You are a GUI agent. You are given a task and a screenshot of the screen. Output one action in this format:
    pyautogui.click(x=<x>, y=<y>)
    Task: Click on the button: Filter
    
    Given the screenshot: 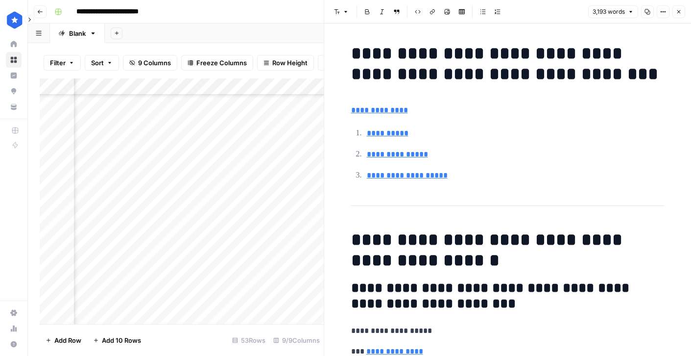 What is the action you would take?
    pyautogui.click(x=62, y=63)
    